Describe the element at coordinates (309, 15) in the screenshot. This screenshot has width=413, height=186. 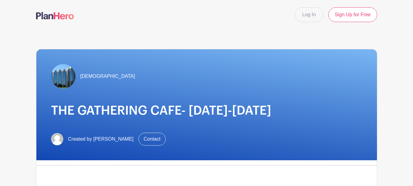
I see `a: Log In` at that location.